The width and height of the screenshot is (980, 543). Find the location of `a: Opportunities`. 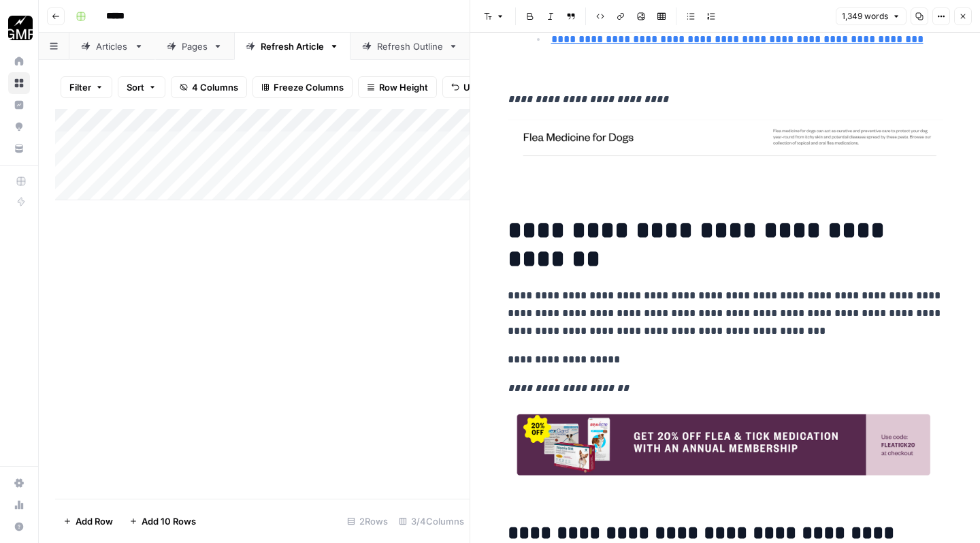

a: Opportunities is located at coordinates (19, 127).